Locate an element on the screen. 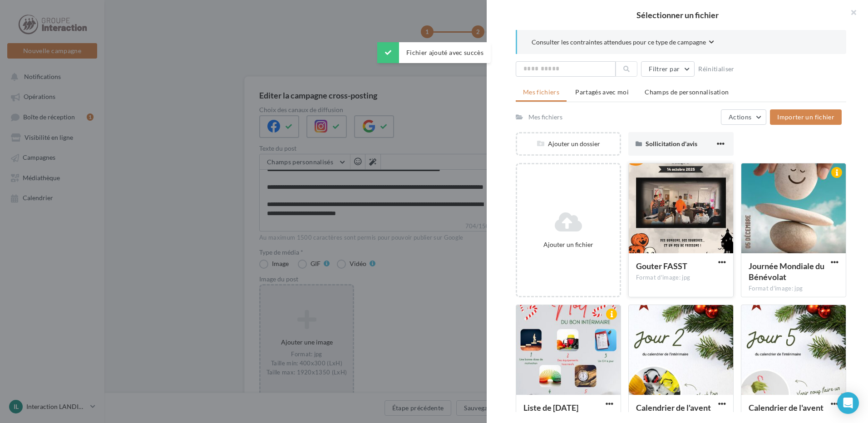  span: Champs de personnalisation is located at coordinates (686, 92).